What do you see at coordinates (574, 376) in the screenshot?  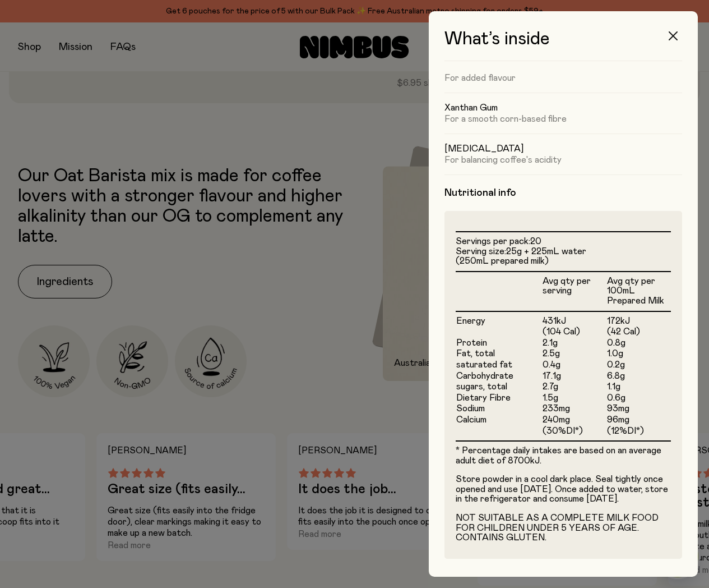 I see `td: 17.1g` at bounding box center [574, 376].